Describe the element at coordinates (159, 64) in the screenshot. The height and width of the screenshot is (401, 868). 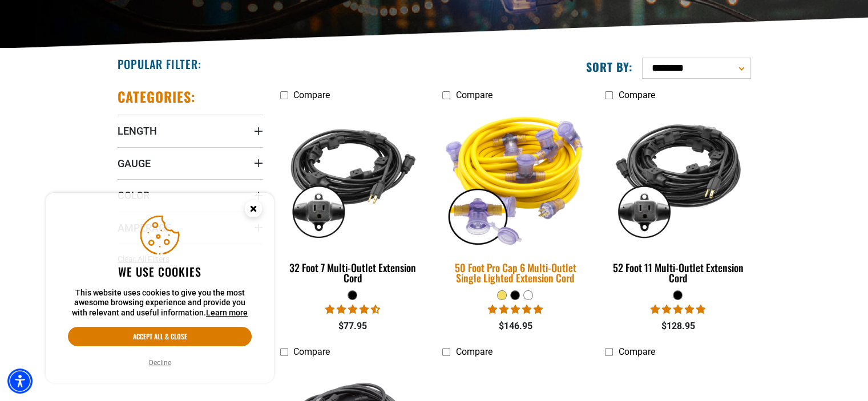
I see `h2: Popular Filter:` at that location.